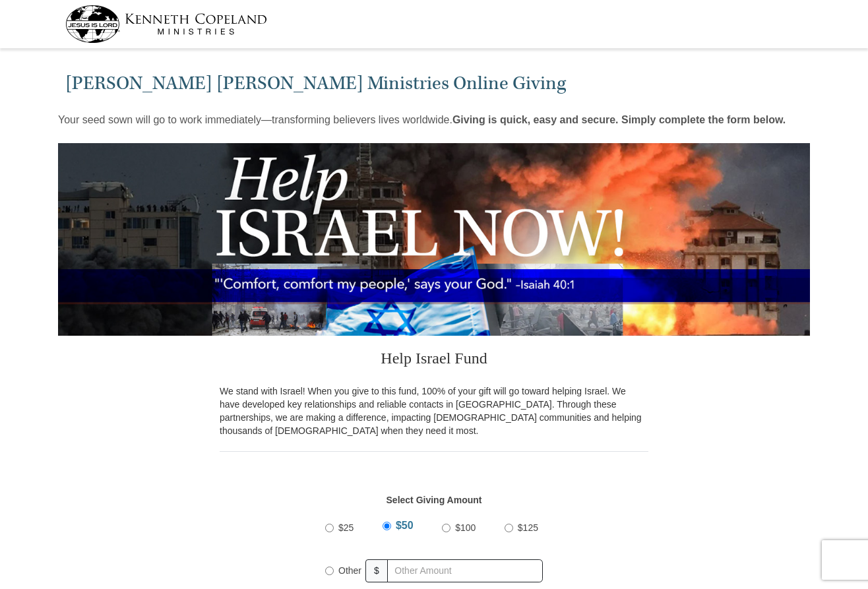 The height and width of the screenshot is (589, 868). I want to click on p: Your seed sown will go to work immediately—transforming believers lives worldwide., so click(421, 120).